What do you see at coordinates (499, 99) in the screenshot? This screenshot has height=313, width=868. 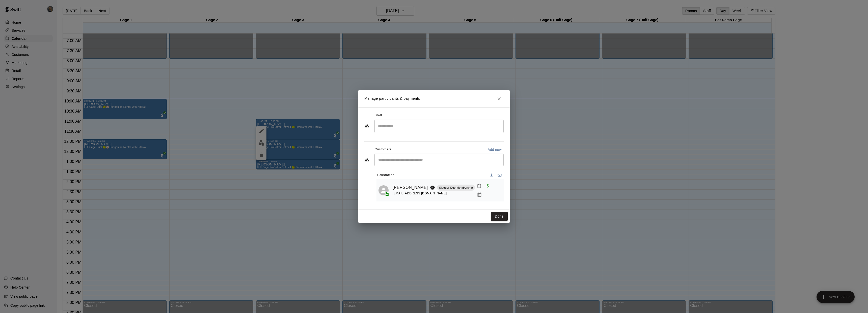 I see `button: Close` at bounding box center [499, 99].